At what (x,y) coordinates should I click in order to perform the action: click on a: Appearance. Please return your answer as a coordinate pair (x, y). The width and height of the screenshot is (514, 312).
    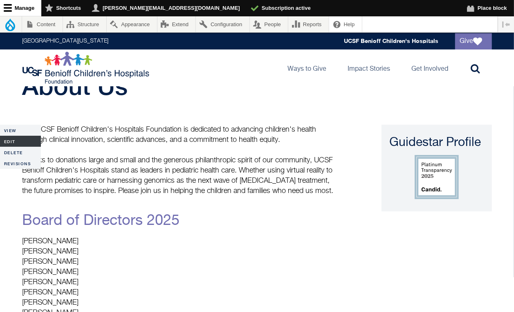
    Looking at the image, I should click on (132, 24).